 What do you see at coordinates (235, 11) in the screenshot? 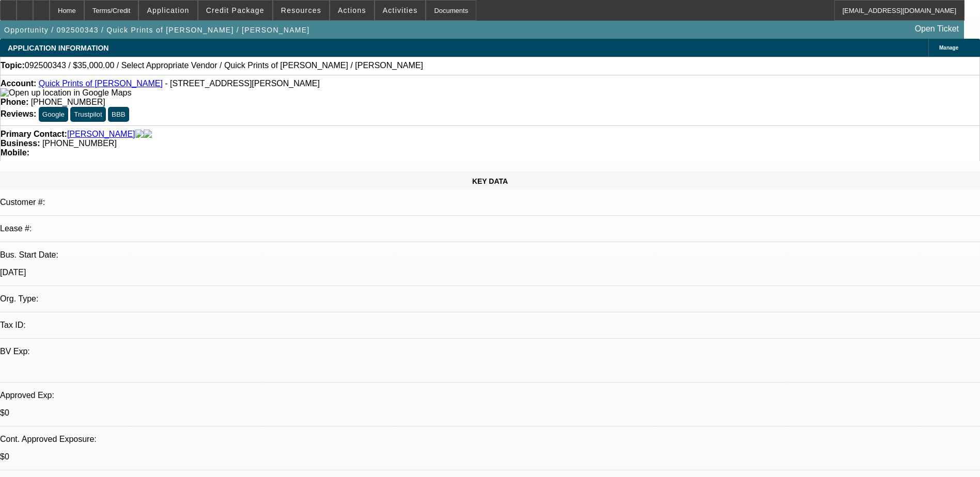
I see `button: Credit Package` at bounding box center [235, 11].